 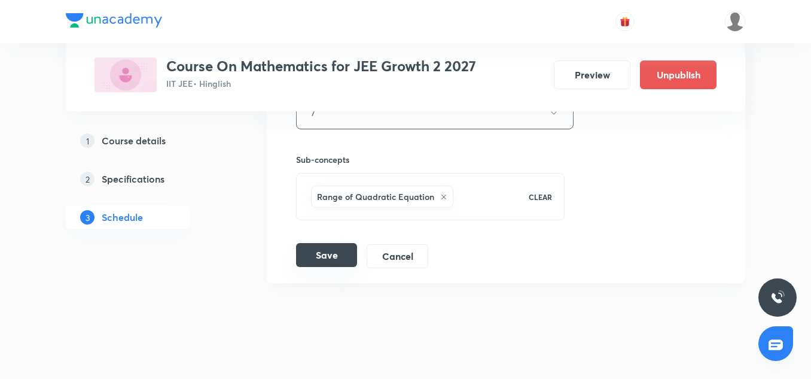 What do you see at coordinates (87, 217) in the screenshot?
I see `p: 3` at bounding box center [87, 217].